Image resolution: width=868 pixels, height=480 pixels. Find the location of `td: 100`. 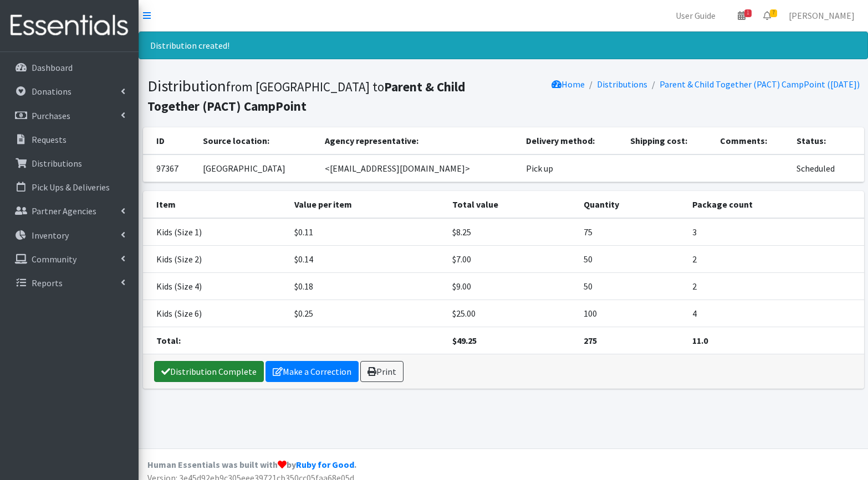

td: 100 is located at coordinates (631, 313).